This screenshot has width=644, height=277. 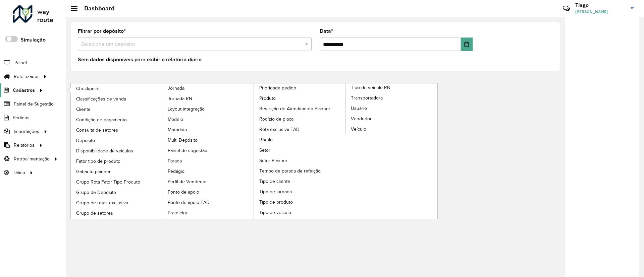 What do you see at coordinates (267, 98) in the screenshot?
I see `span: Produto` at bounding box center [267, 98].